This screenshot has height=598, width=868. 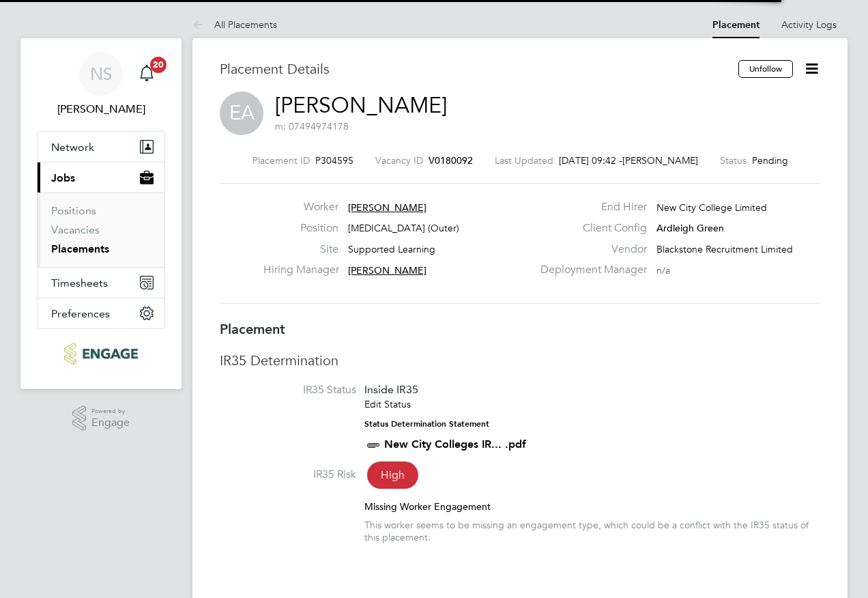 I want to click on a: Powered byEngage, so click(x=101, y=418).